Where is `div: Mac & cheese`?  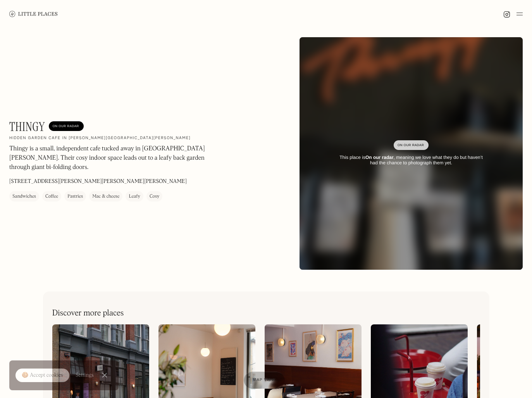 div: Mac & cheese is located at coordinates (105, 197).